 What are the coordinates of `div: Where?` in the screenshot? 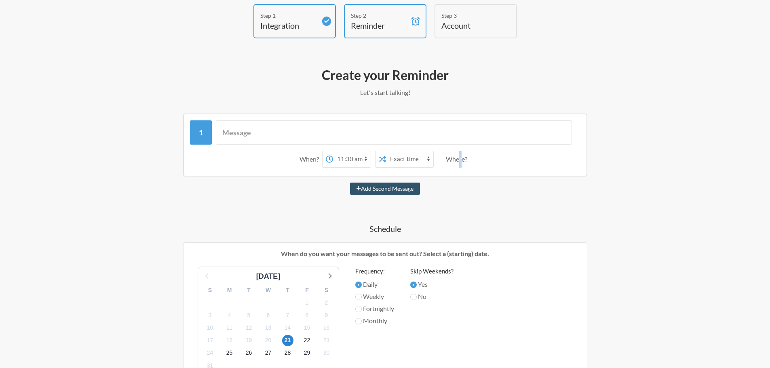 It's located at (458, 159).